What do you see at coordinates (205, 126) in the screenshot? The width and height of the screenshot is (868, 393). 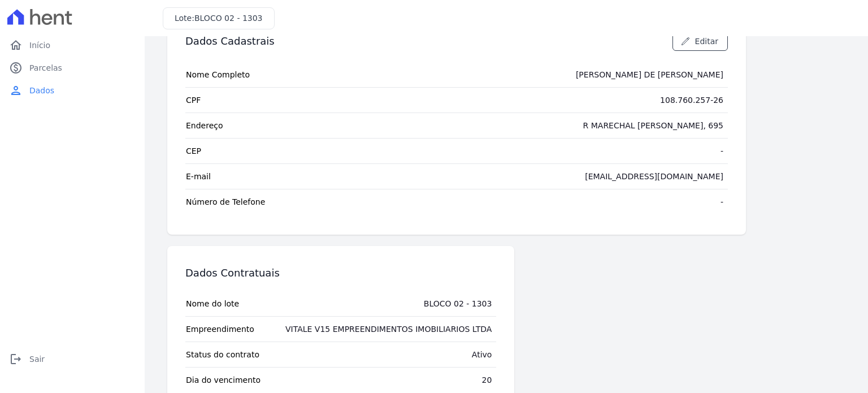 I see `span: Endereço` at bounding box center [205, 126].